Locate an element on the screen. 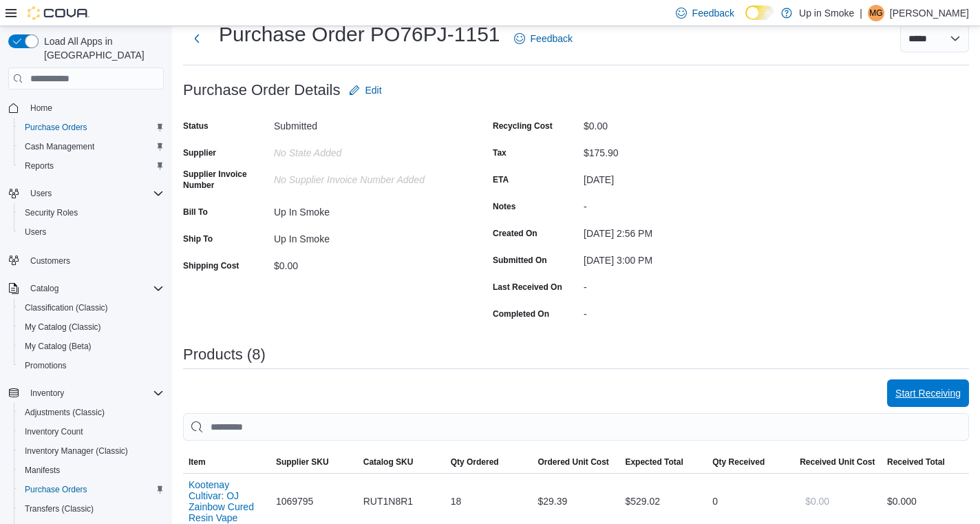 The height and width of the screenshot is (524, 980). button: Reports is located at coordinates (92, 166).